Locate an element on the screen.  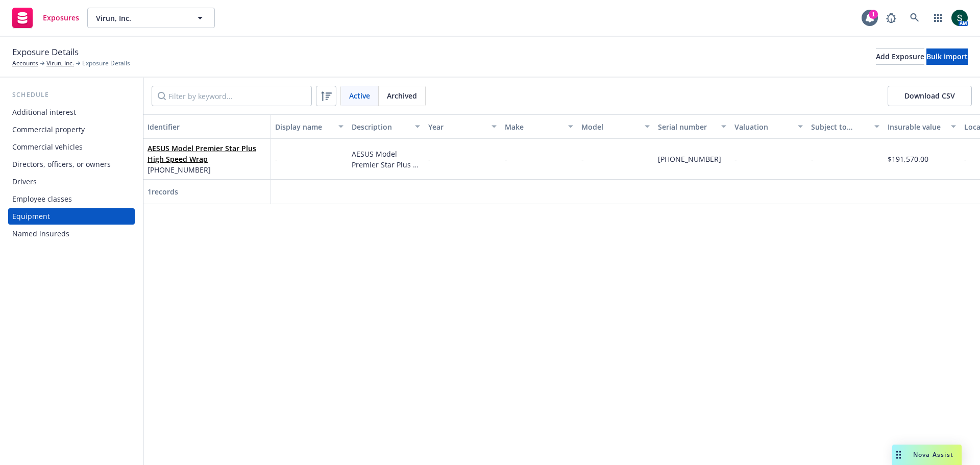
a: Commercial property is located at coordinates (72, 130).